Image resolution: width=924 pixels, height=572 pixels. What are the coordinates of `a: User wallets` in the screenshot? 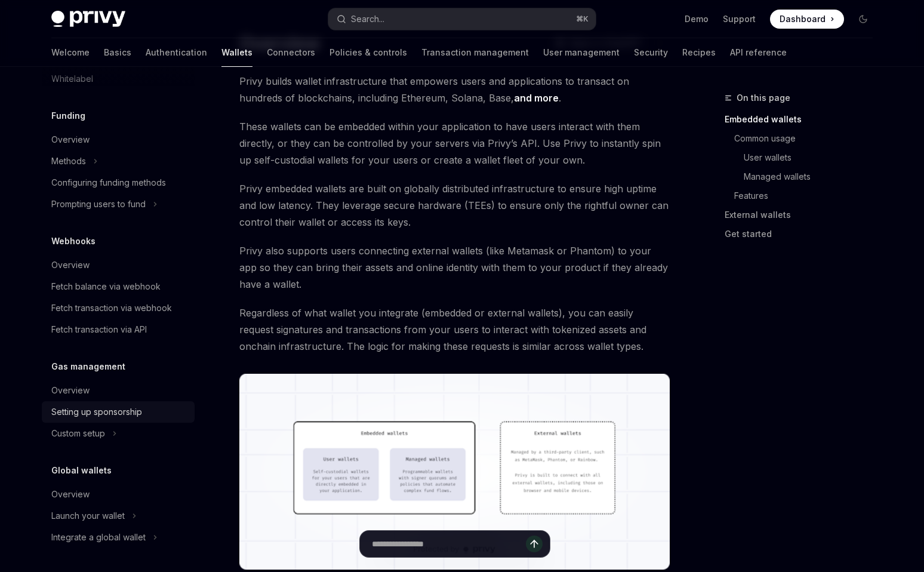 It's located at (803, 158).